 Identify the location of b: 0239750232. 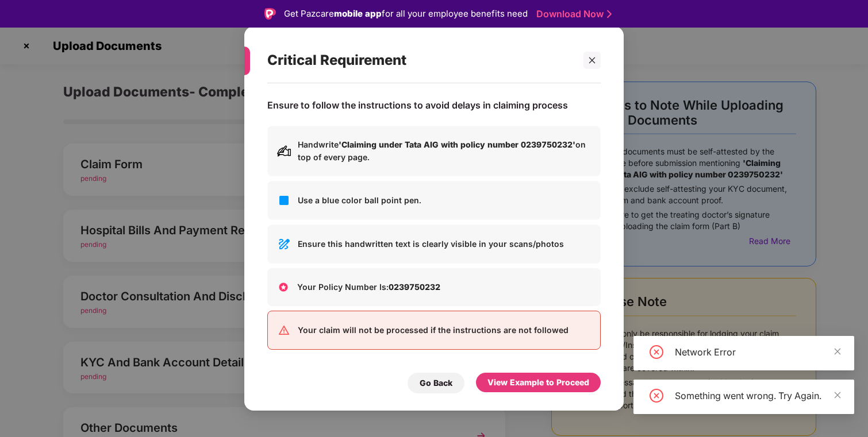
(414, 287).